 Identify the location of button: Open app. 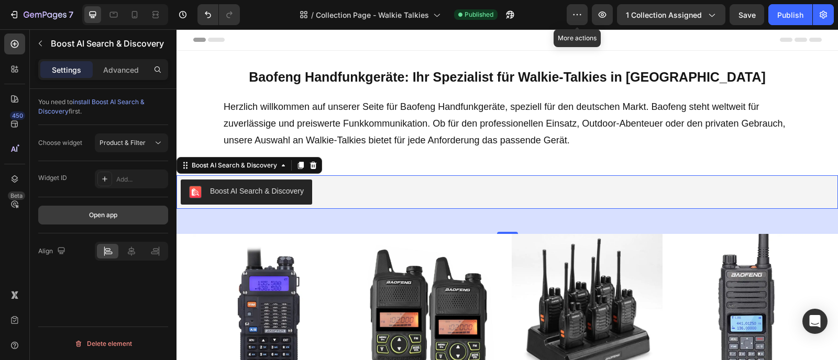
(103, 215).